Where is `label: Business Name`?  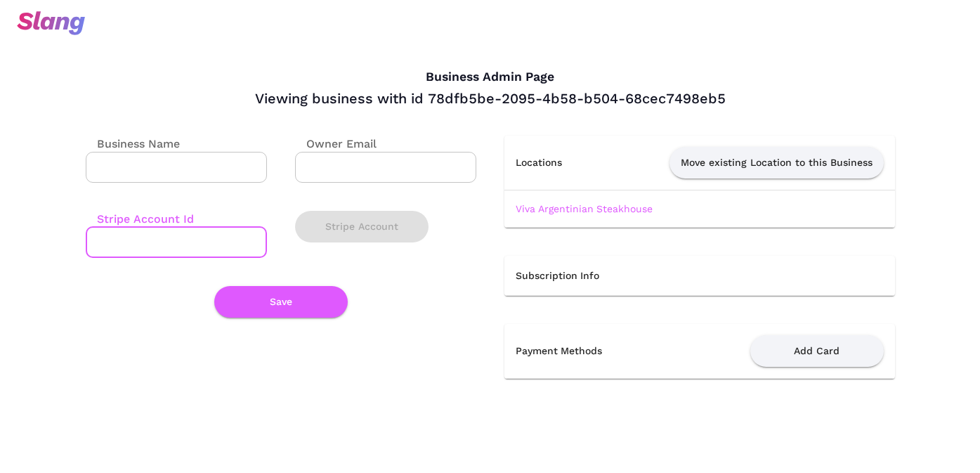
label: Business Name is located at coordinates (133, 143).